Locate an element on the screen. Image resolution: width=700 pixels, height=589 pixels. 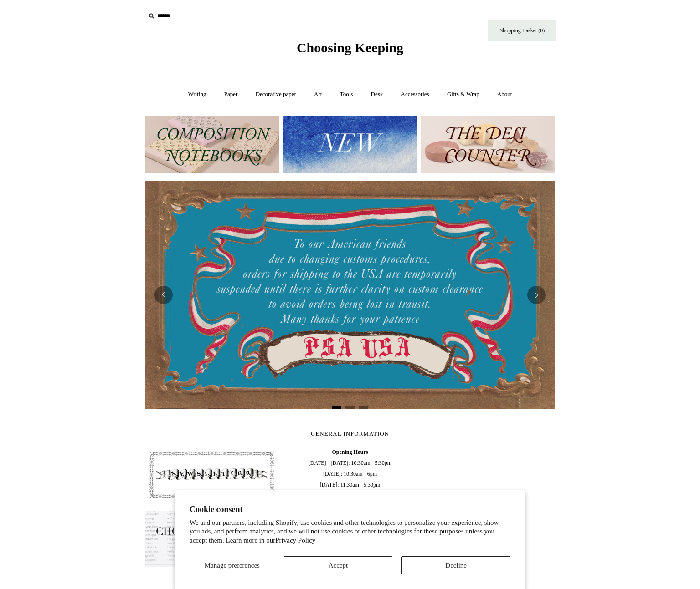
a: The Deli Counter is located at coordinates (488, 144).